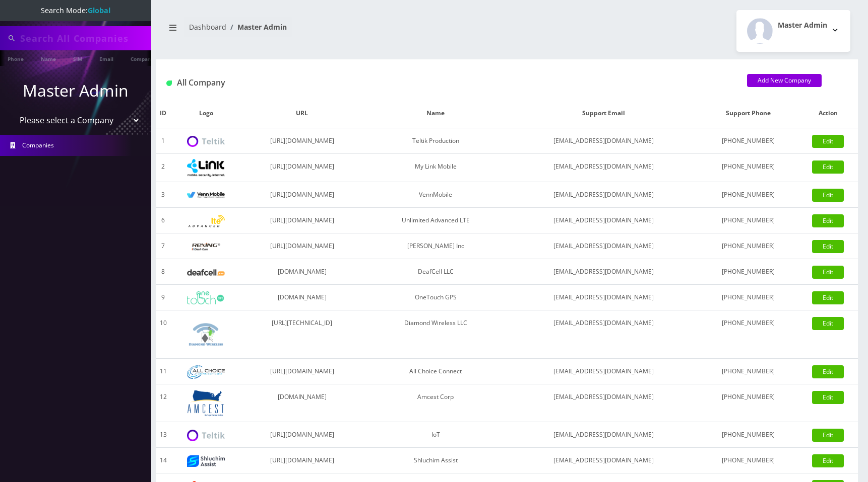 This screenshot has width=868, height=482. Describe the element at coordinates (142, 58) in the screenshot. I see `a: Company` at that location.